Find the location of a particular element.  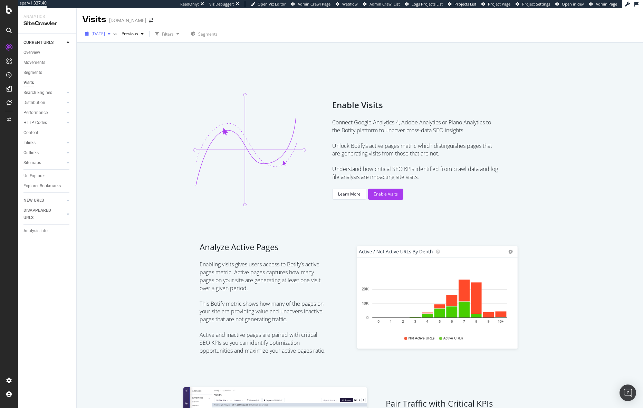

div: Sitemaps is located at coordinates (32, 163).